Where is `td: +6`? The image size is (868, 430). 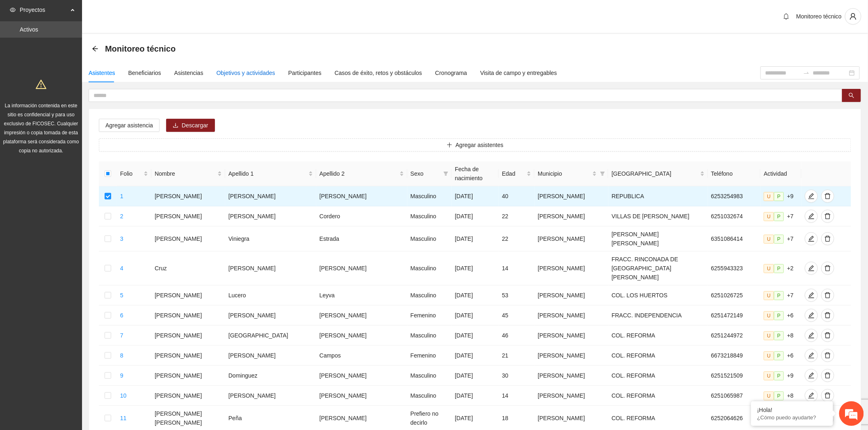
td: +6 is located at coordinates (781, 316).